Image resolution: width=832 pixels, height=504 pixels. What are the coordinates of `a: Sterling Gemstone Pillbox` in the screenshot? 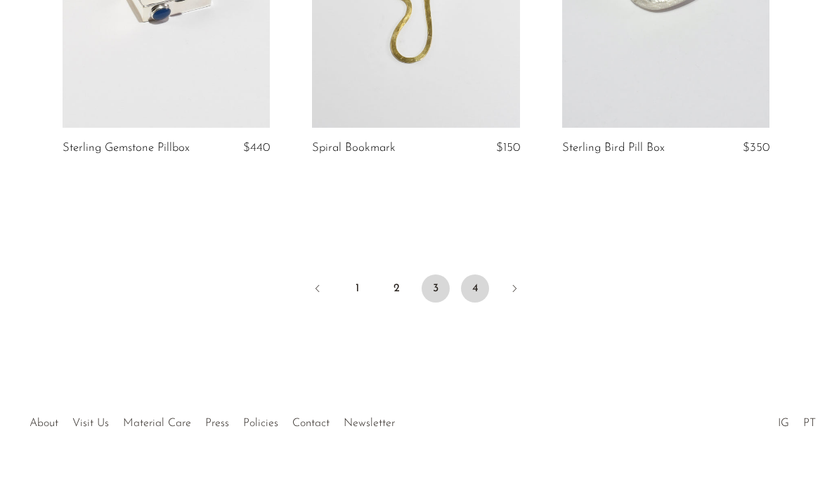 It's located at (126, 148).